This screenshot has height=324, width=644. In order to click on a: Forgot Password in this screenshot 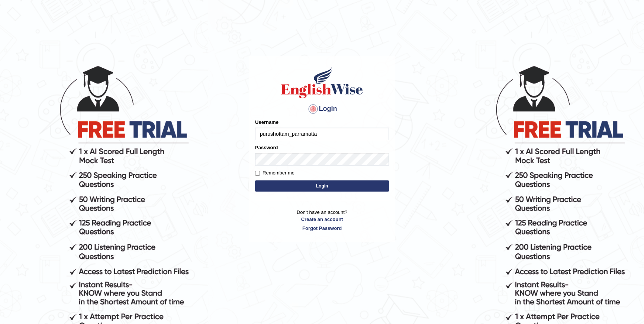, I will do `click(322, 228)`.